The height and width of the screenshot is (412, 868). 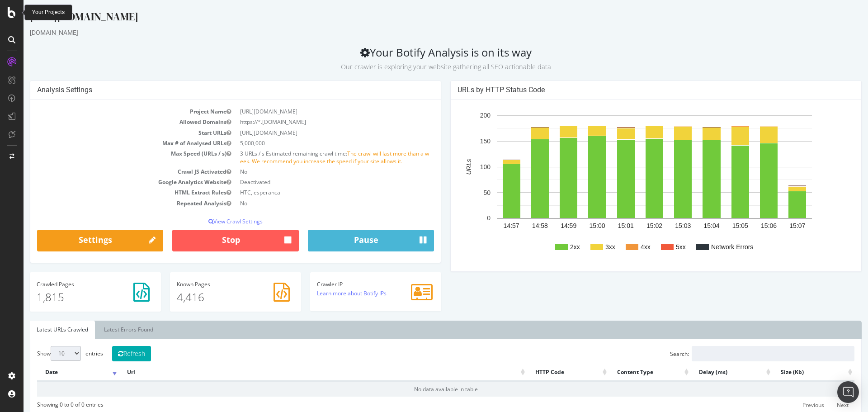 I want to click on p: 4,416, so click(x=212, y=297).